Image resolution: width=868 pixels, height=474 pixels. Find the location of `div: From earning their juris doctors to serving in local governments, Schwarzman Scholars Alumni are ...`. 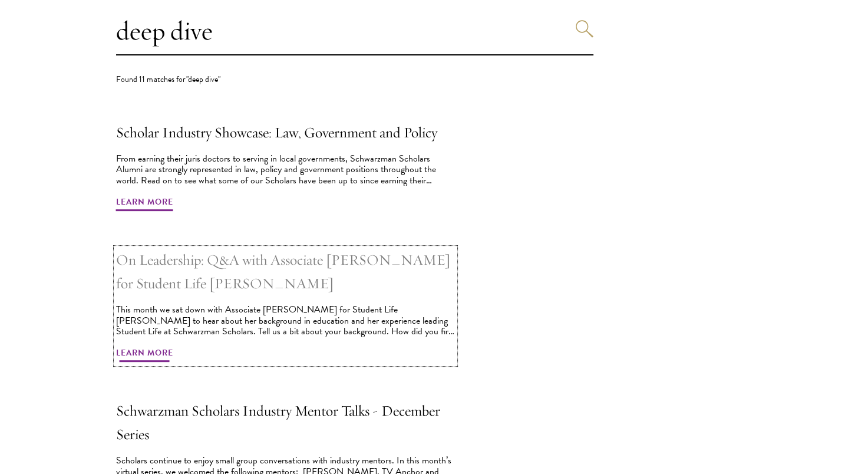

div: From earning their juris doctors to serving in local governments, Schwarzman Scholars Alumni are ... is located at coordinates (285, 169).